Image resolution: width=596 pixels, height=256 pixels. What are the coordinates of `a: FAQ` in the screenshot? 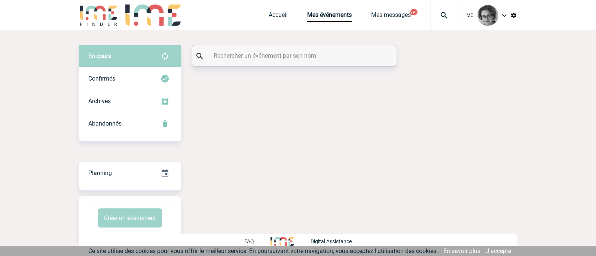 It's located at (258, 240).